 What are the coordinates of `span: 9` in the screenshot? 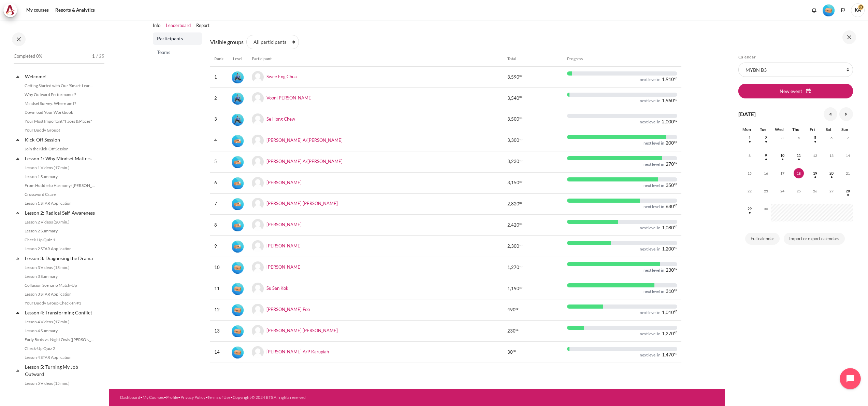 It's located at (766, 155).